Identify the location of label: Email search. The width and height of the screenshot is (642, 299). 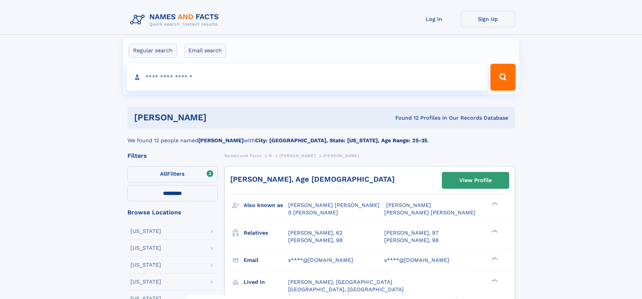
(205, 51).